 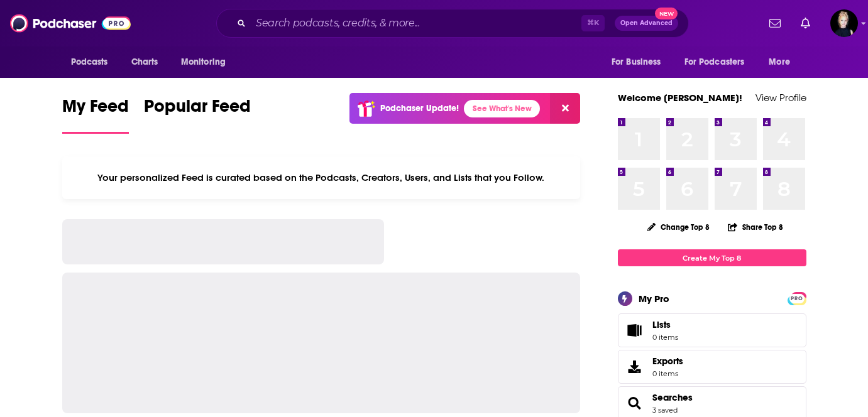 What do you see at coordinates (712, 257) in the screenshot?
I see `a: Create My Top 8` at bounding box center [712, 257].